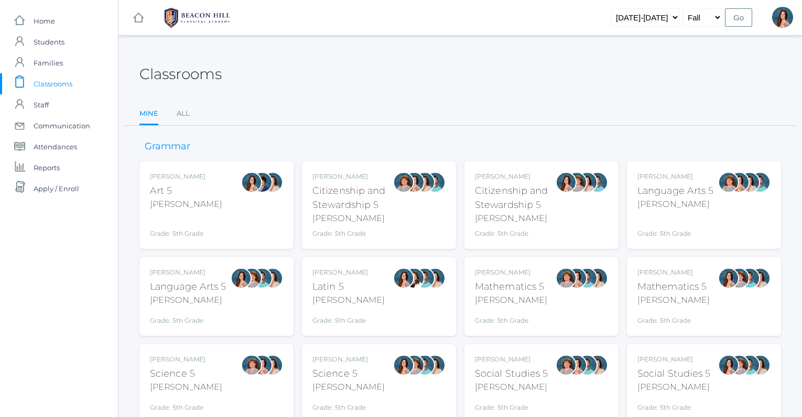 This screenshot has width=802, height=417. What do you see at coordinates (47, 168) in the screenshot?
I see `span: Reports` at bounding box center [47, 168].